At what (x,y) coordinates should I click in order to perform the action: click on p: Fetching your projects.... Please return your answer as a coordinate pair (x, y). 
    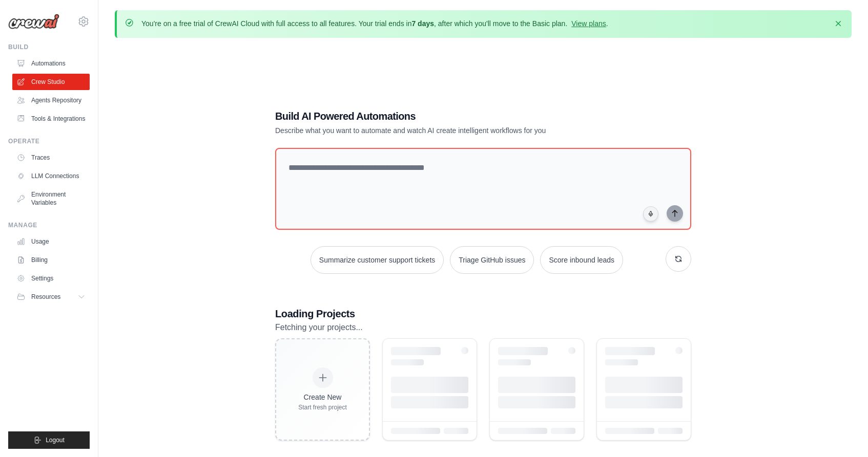
    Looking at the image, I should click on (483, 328).